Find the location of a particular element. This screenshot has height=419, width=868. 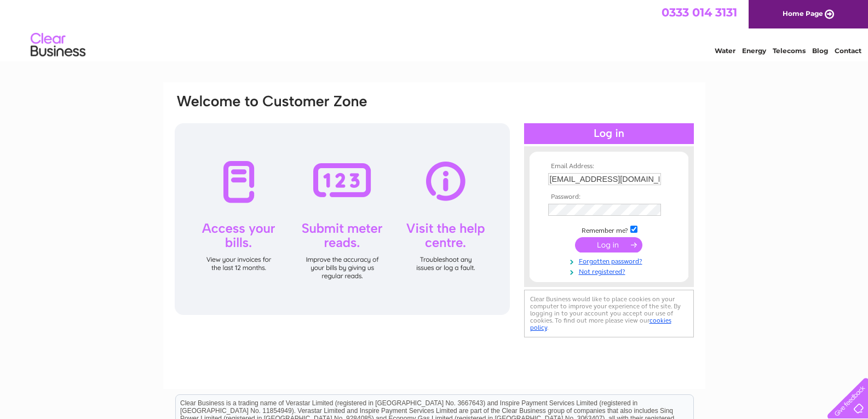

a: Water is located at coordinates (725, 51).